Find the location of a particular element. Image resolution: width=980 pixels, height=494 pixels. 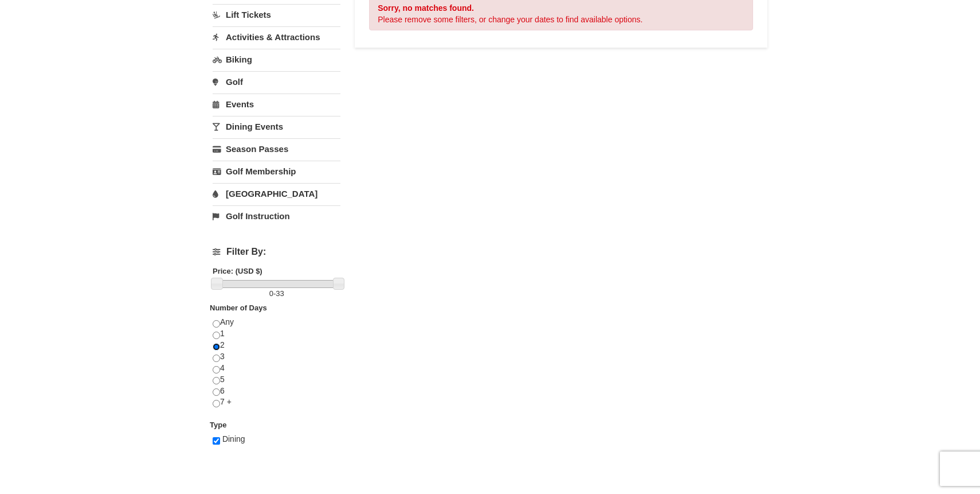

h4: Filter By: is located at coordinates (276, 251).